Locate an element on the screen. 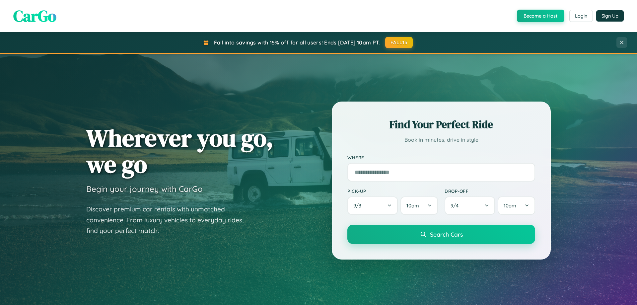 The width and height of the screenshot is (637, 305). label: Where is located at coordinates (441, 157).